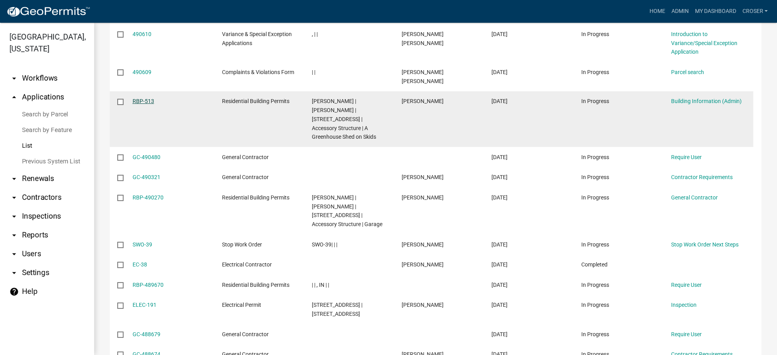 The height and width of the screenshot is (355, 777). I want to click on a: Parcel search, so click(687, 72).